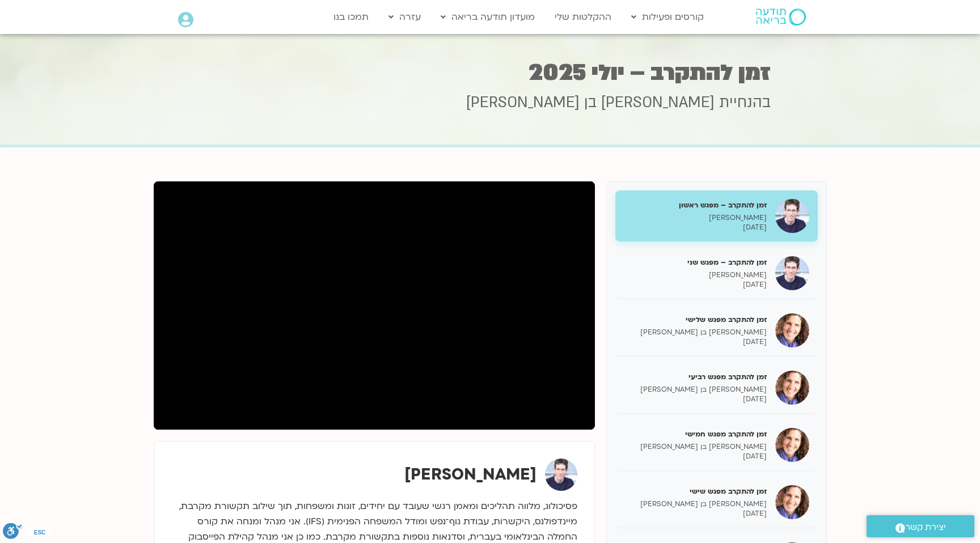 This screenshot has width=980, height=543. What do you see at coordinates (405, 17) in the screenshot?
I see `a: עזרה` at bounding box center [405, 17].